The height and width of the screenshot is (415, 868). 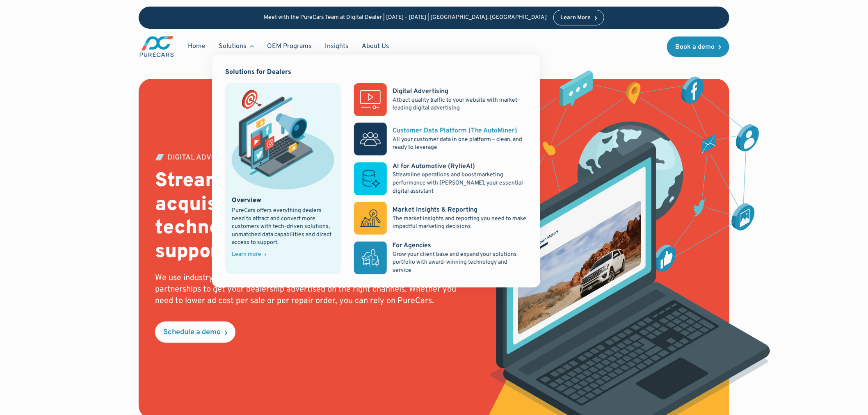 I want to click on a: AI for Automotive (RylieAI)Streamline operations and boost marketing performance with [PERSON_NAM..., so click(x=441, y=179).